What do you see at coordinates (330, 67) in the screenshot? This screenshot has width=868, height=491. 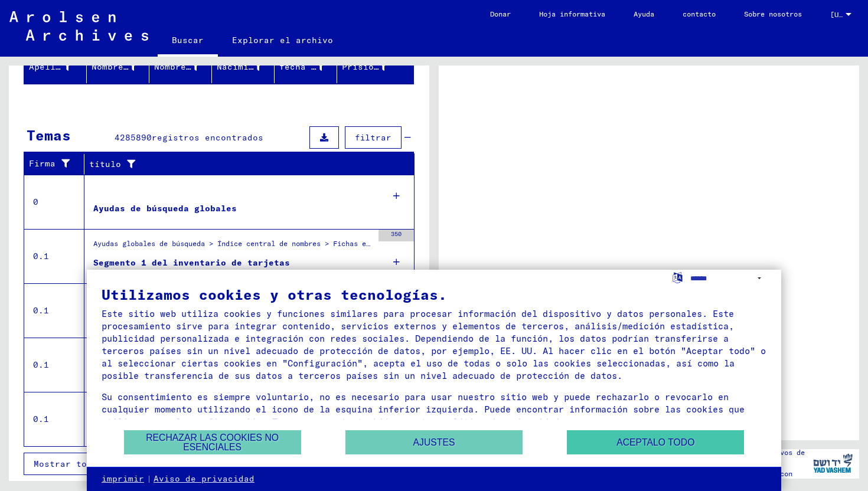 I see `font: fecha de nacimiento` at bounding box center [330, 67].